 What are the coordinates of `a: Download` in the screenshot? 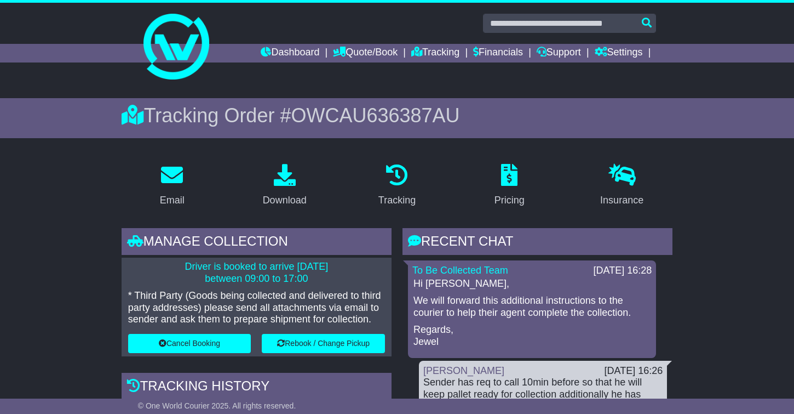 It's located at (285, 186).